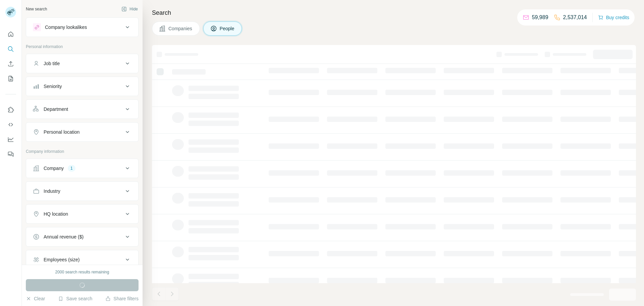  Describe the element at coordinates (72, 168) in the screenshot. I see `div: 1` at that location.